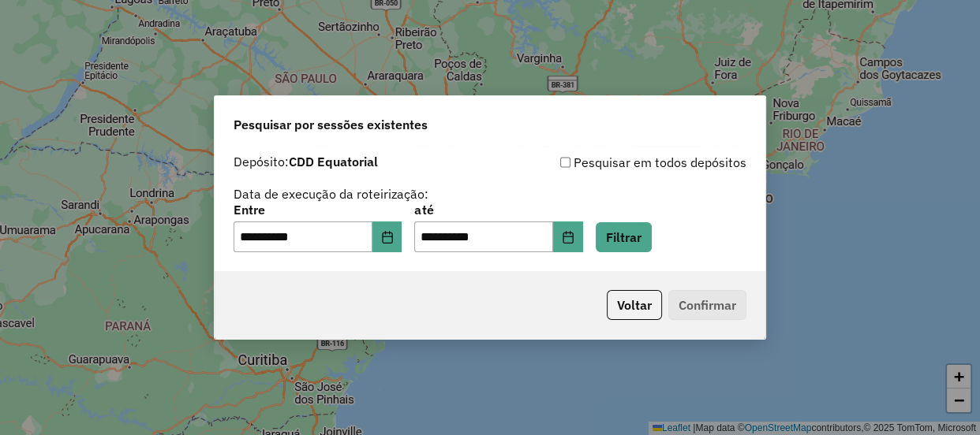 This screenshot has width=980, height=435. What do you see at coordinates (617, 162) in the screenshot?
I see `div: Pesquisar em todos depósitos` at bounding box center [617, 162].